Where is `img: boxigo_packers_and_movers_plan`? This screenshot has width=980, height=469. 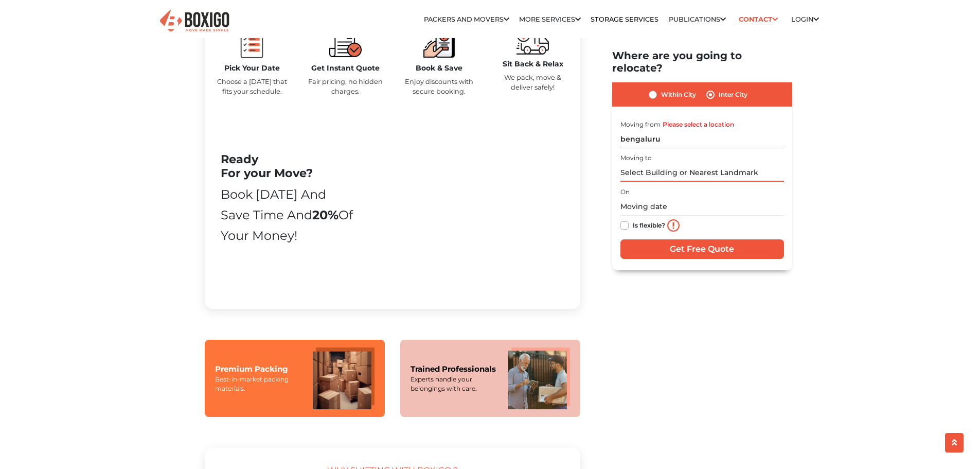 img: boxigo_packers_and_movers_plan is located at coordinates (252, 42).